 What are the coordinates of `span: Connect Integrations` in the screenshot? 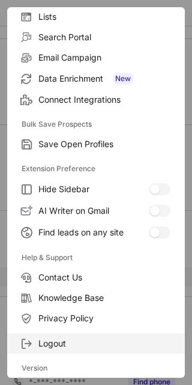 It's located at (105, 100).